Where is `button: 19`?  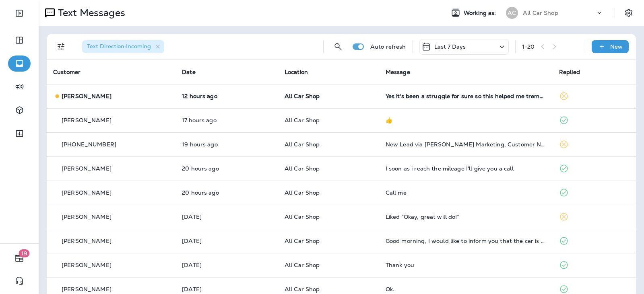 button: 19 is located at coordinates (20, 258).